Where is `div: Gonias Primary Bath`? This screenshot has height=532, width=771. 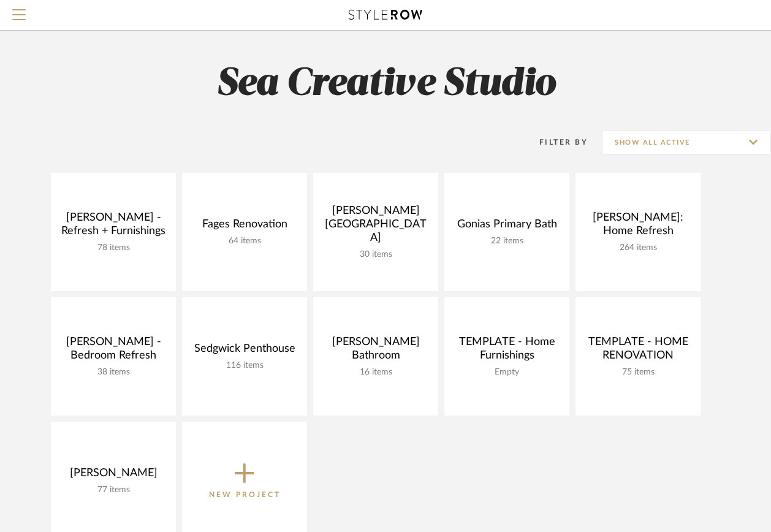 div: Gonias Primary Bath is located at coordinates (507, 227).